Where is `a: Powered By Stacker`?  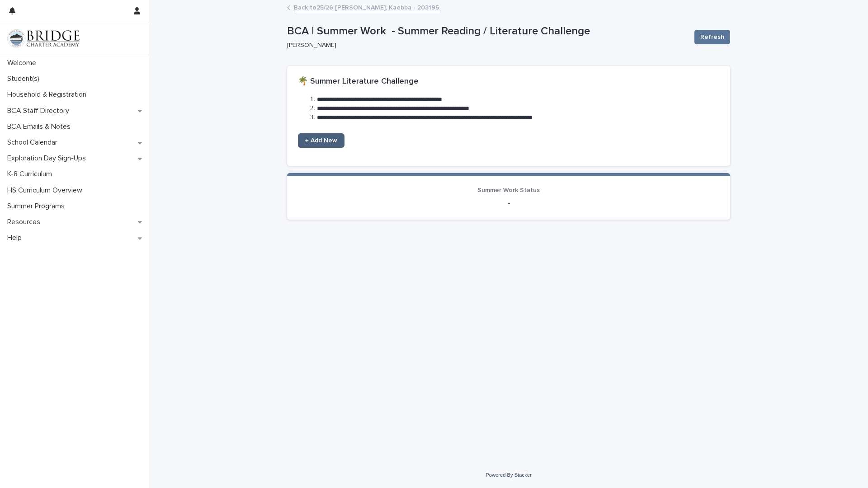 a: Powered By Stacker is located at coordinates (508, 475).